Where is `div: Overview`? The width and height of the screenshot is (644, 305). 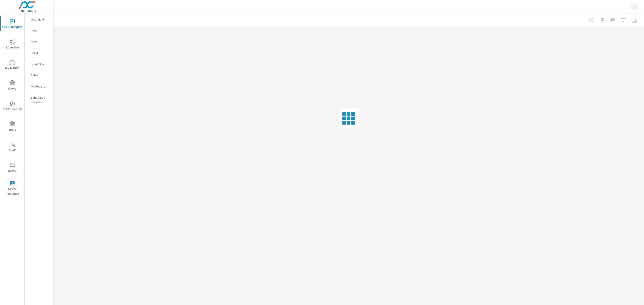 div: Overview is located at coordinates (39, 19).